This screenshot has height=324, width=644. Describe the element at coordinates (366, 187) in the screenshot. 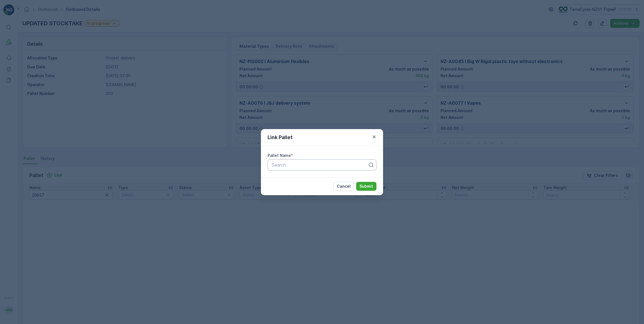

I see `button: Submit` at that location.